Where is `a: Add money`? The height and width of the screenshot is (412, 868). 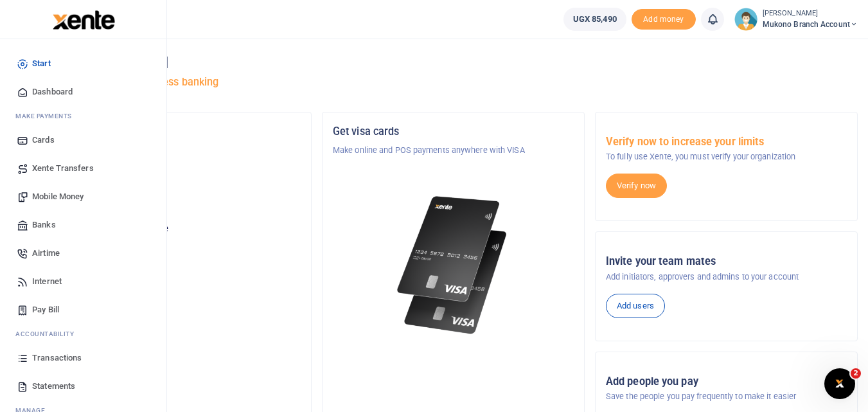 a: Add money is located at coordinates (664, 18).